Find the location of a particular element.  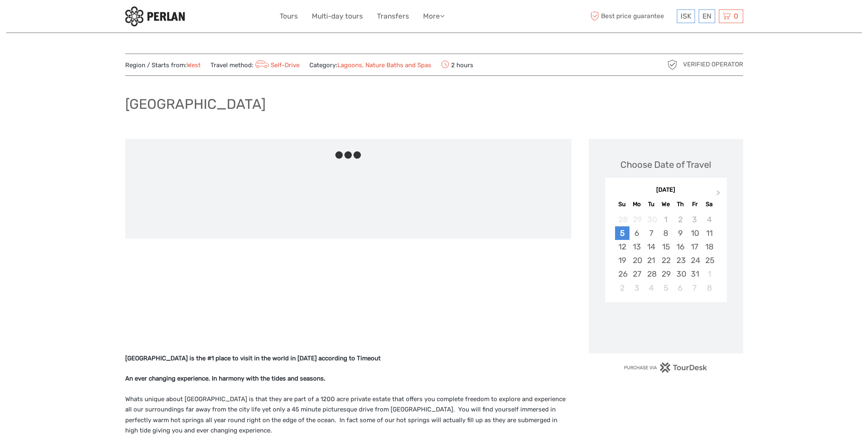

div: Choose Sunday, November 2nd, 2025 is located at coordinates (622, 287).